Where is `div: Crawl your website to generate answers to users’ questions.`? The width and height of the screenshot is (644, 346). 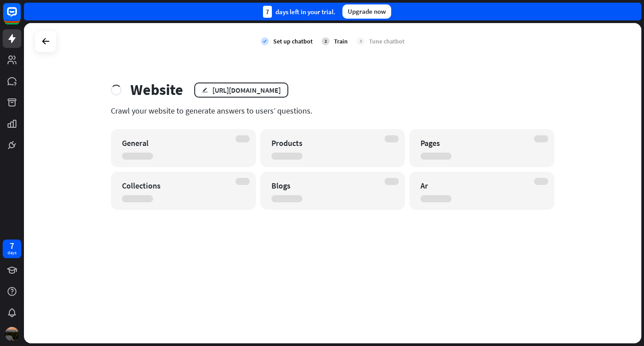 div: Crawl your website to generate answers to users’ questions. is located at coordinates (333, 111).